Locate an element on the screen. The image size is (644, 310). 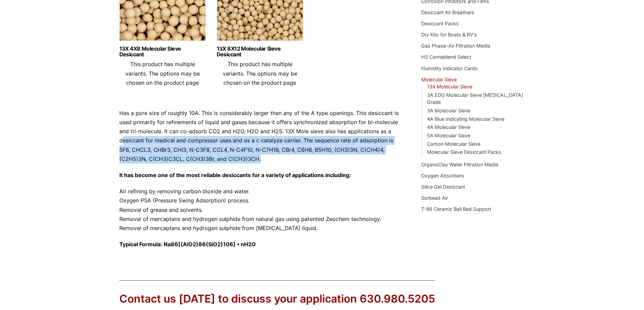
a: Gas Phase-Air Filtration Media is located at coordinates (456, 46).